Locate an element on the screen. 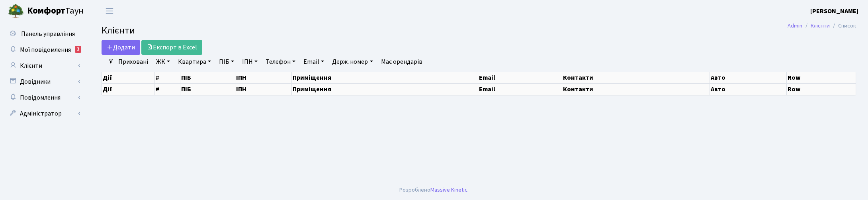  div: Розроблено . is located at coordinates (434, 190).